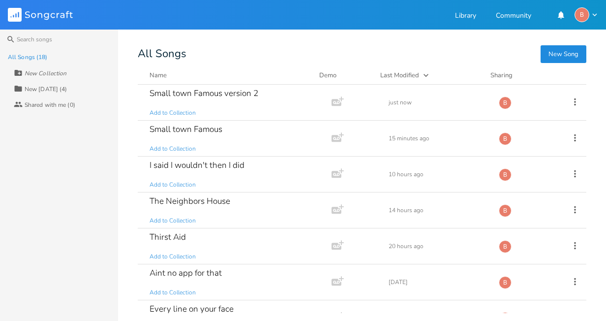 The image size is (606, 321). Describe the element at coordinates (400, 75) in the screenshot. I see `div: Last Modified` at that location.